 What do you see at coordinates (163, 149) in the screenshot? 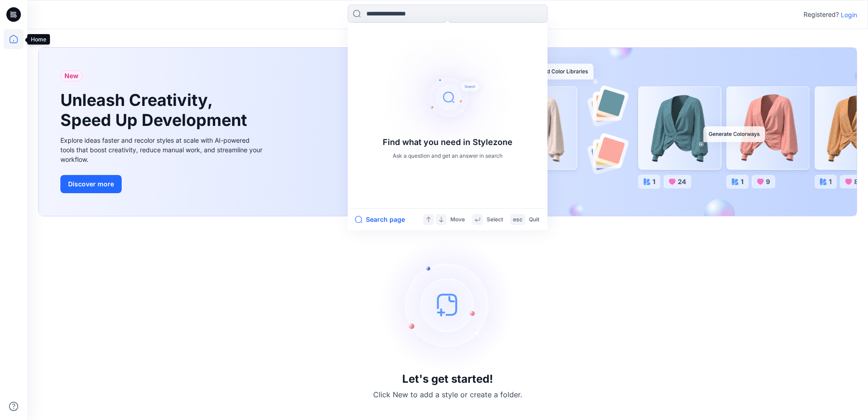
I see `div: Explore ideas faster and recolor styles at scale with AI-powered tools that boost creativity, red...` at bounding box center [163, 149].